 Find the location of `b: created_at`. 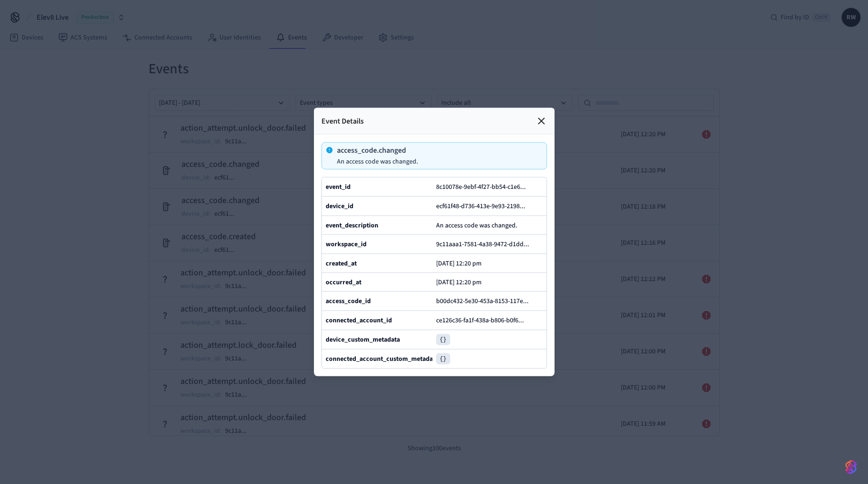

b: created_at is located at coordinates (341, 263).